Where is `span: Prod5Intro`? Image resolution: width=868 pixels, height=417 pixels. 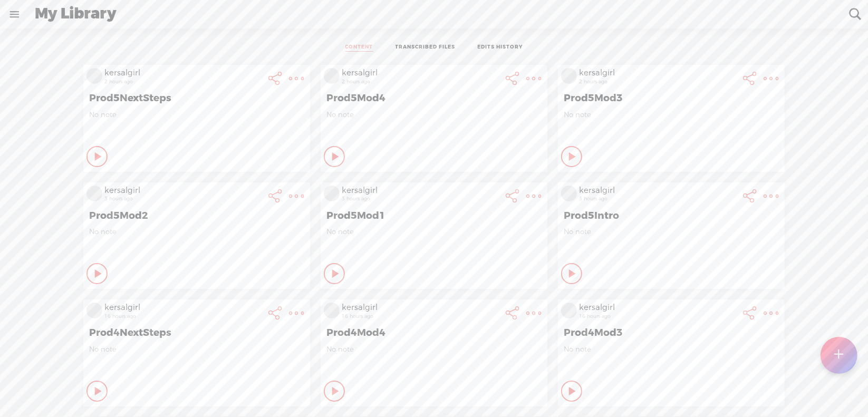
span: Prod5Intro is located at coordinates (672, 216).